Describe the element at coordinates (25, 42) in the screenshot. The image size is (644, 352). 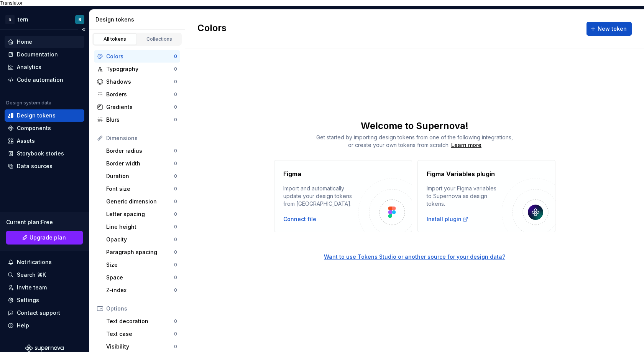
I see `div: Home` at that location.